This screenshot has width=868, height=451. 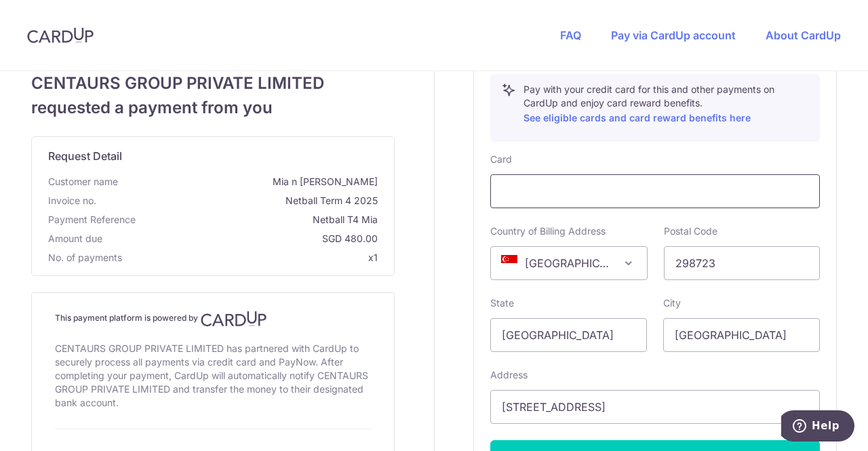 I want to click on span: x1, so click(x=373, y=257).